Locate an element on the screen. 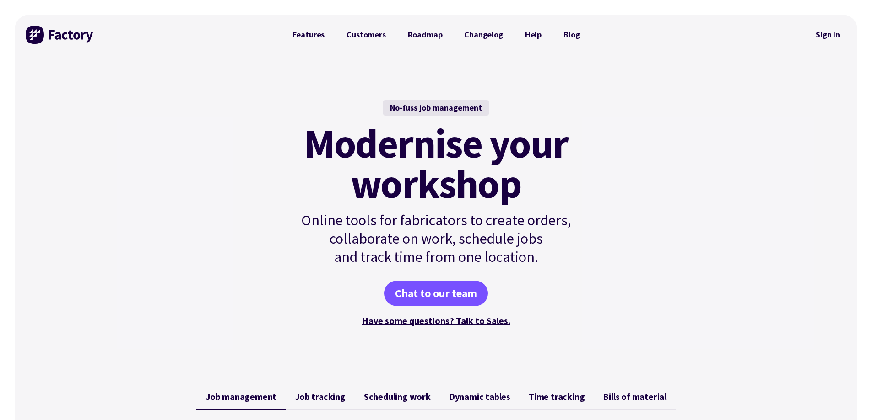 The height and width of the screenshot is (420, 872). a: Help is located at coordinates (533, 35).